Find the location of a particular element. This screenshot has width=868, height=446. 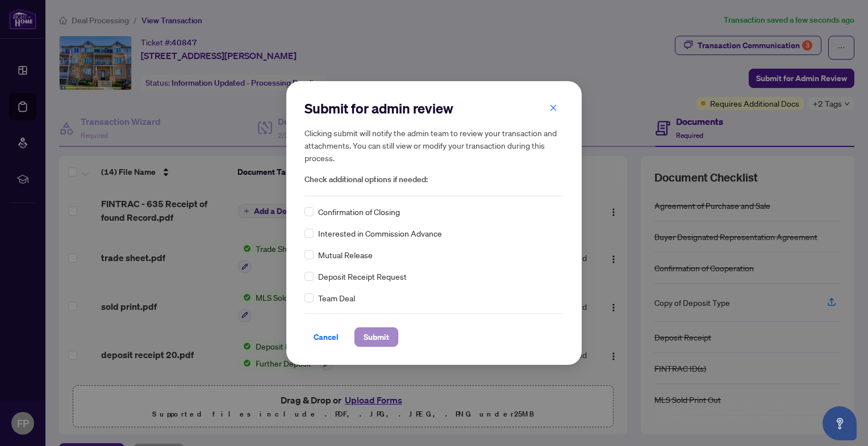

span: Confirmation of Closing is located at coordinates (359, 212).